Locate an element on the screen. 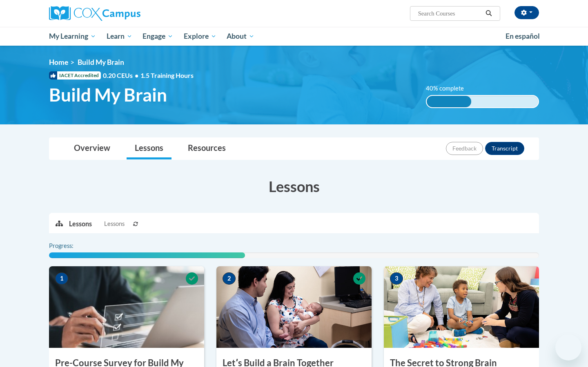  span: Explore is located at coordinates (200, 36).